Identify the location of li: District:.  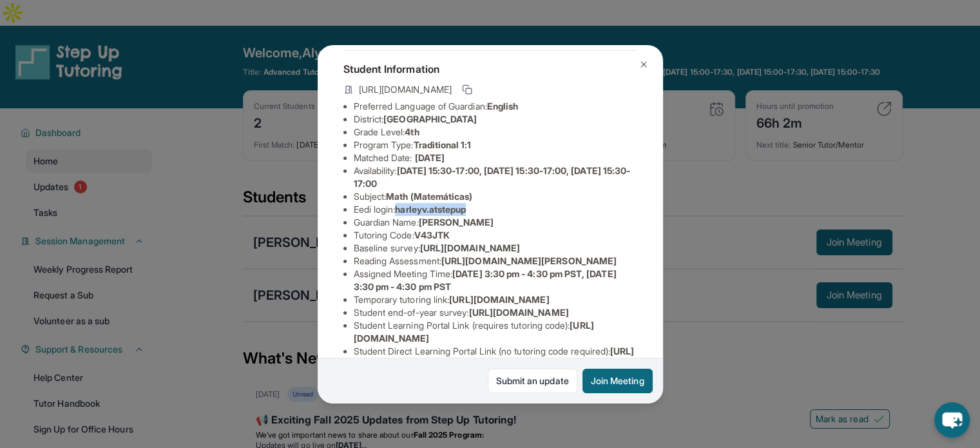
(495, 120).